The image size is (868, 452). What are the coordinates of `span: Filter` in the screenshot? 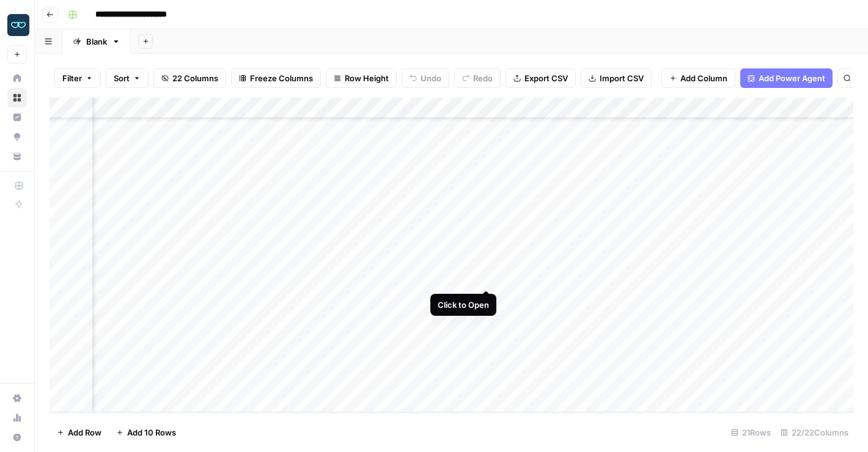 It's located at (72, 78).